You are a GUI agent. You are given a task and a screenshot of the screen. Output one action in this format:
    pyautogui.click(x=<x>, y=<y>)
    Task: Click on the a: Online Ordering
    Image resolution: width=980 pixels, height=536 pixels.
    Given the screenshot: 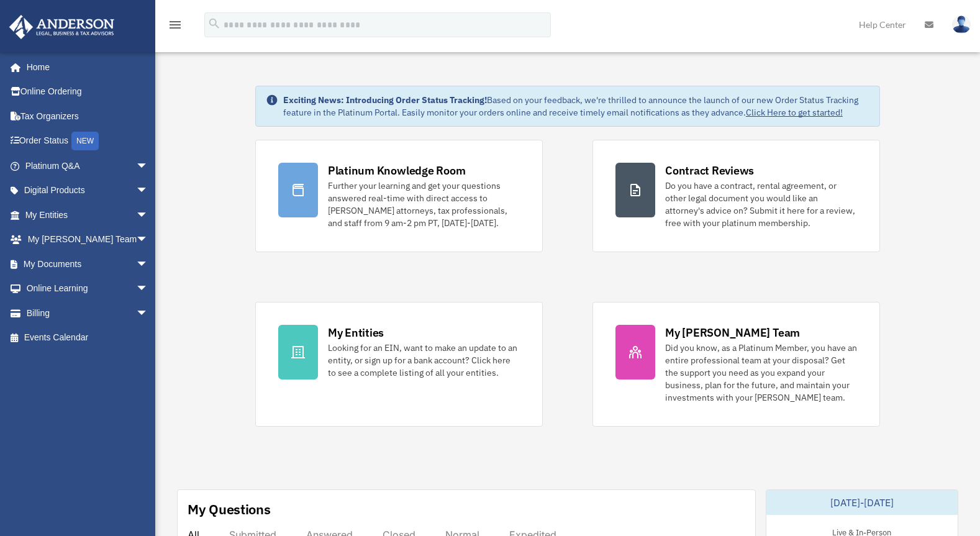 What is the action you would take?
    pyautogui.click(x=88, y=92)
    